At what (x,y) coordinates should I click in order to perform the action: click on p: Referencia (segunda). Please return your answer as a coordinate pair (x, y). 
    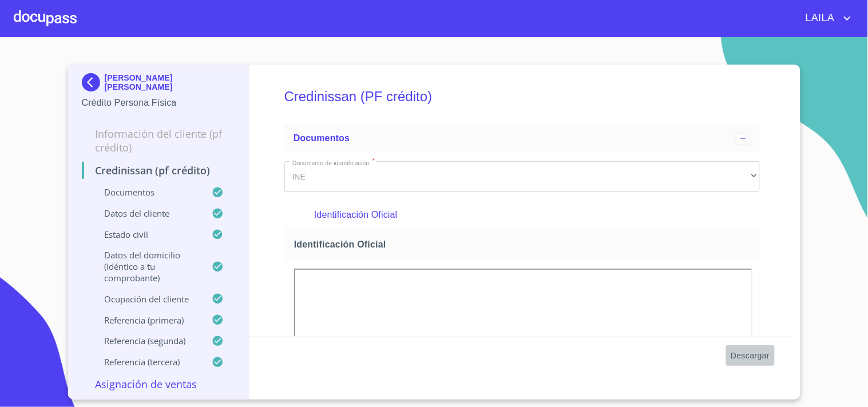
    Looking at the image, I should click on (147, 341).